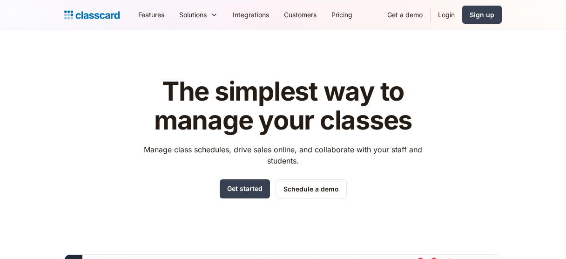 This screenshot has width=566, height=259. I want to click on a: Schedule a demo, so click(311, 188).